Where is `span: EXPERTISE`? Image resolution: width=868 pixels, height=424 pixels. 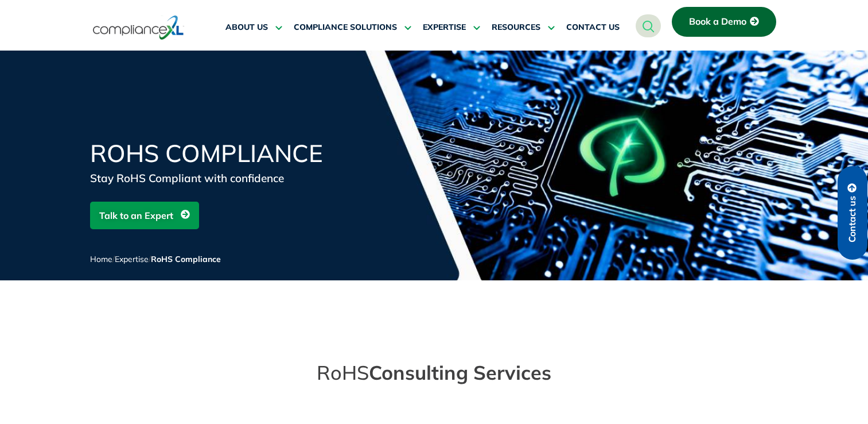 span: EXPERTISE is located at coordinates (444, 27).